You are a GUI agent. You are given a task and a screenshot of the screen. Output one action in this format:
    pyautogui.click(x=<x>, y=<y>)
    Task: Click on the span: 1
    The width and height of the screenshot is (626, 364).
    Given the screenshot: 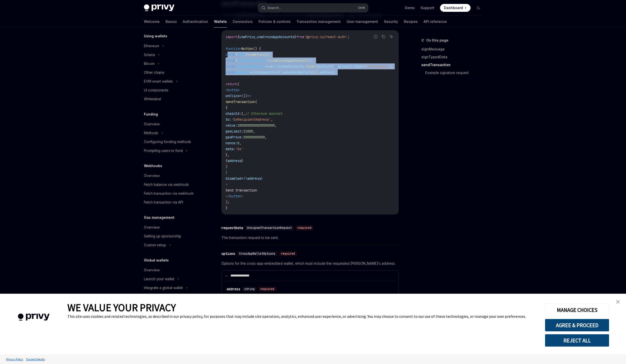 What is the action you would take?
    pyautogui.click(x=242, y=113)
    